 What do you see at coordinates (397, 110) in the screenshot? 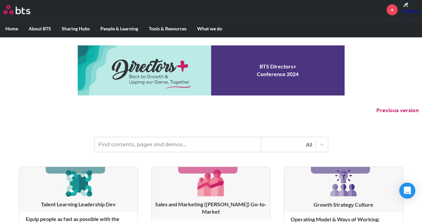
I see `button: Previous version` at bounding box center [397, 110].